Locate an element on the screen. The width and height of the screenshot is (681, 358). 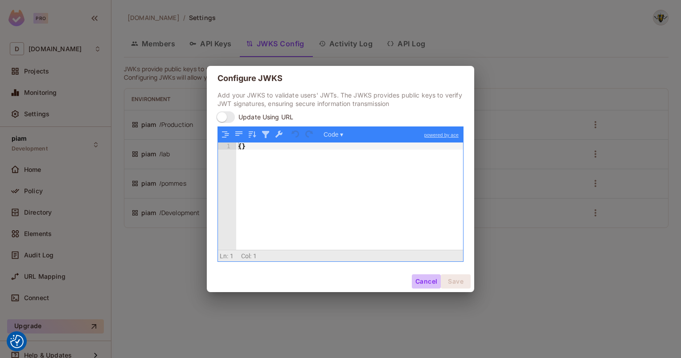
button: JSON-Daten mit korrekter Einrückung und Zeilenvorschüben formatieren (Strg+\) is located at coordinates (225, 135).